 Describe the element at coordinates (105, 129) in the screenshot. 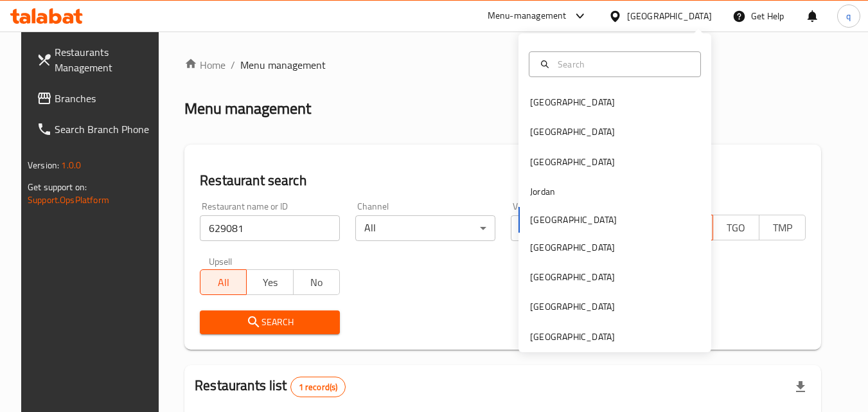

I see `span: Search Branch Phone` at that location.